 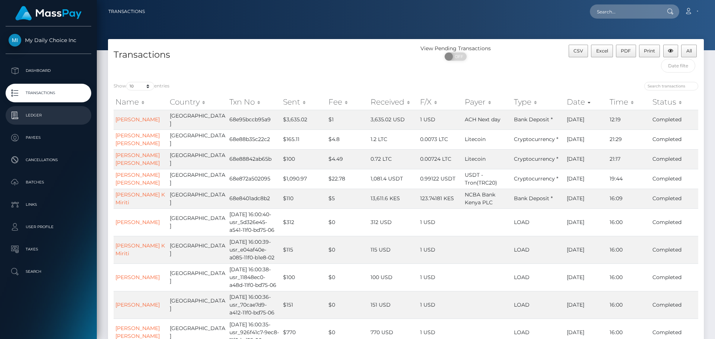 I want to click on select: Showentries, so click(x=140, y=86).